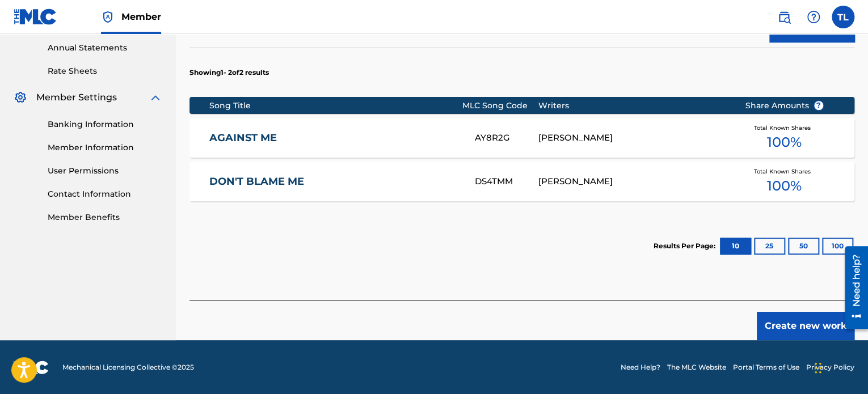 The width and height of the screenshot is (868, 394). What do you see at coordinates (818, 368) in the screenshot?
I see `div: Drag` at bounding box center [818, 368].